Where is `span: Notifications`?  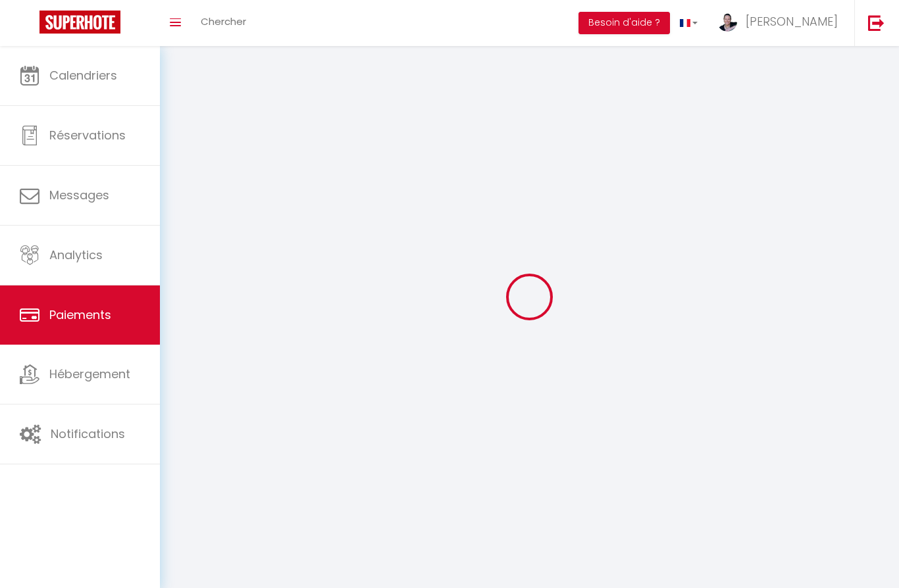
span: Notifications is located at coordinates (88, 433).